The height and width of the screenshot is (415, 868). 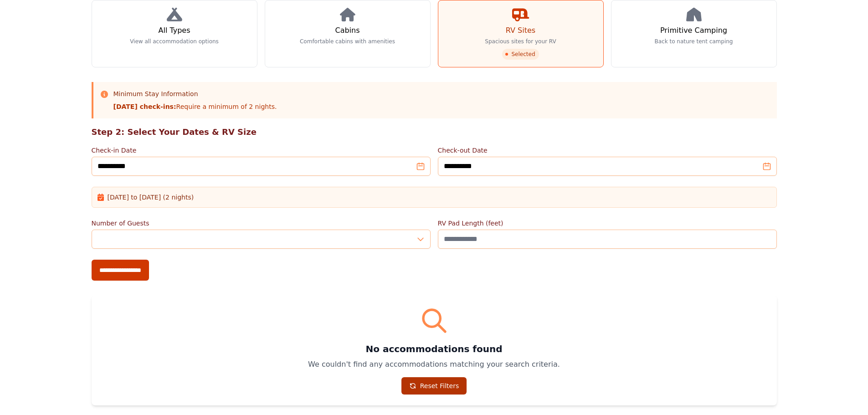 I want to click on a: Reset Filters, so click(x=434, y=386).